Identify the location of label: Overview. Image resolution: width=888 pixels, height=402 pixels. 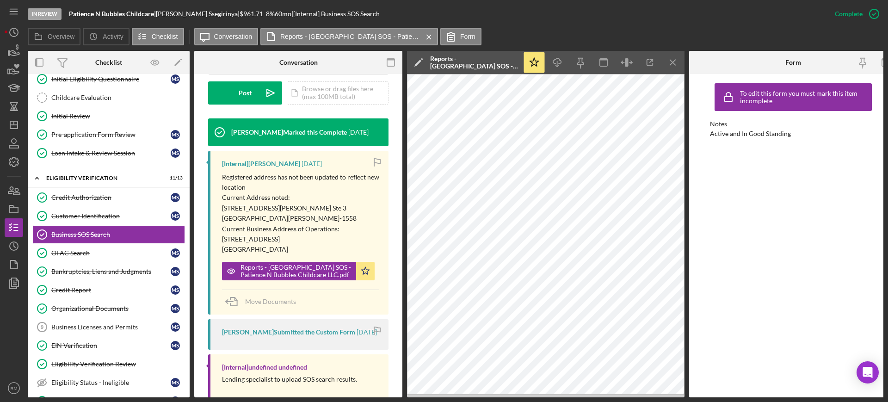
(61, 37).